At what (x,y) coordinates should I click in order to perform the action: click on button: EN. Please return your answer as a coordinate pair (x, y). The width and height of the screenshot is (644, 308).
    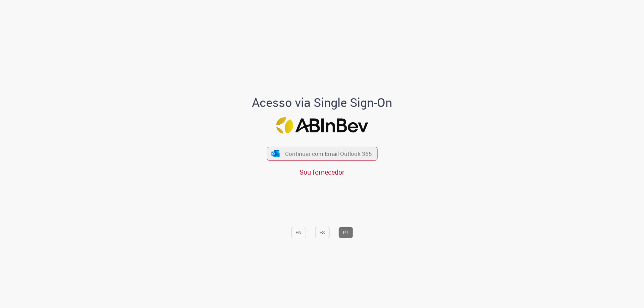
    Looking at the image, I should click on (299, 233).